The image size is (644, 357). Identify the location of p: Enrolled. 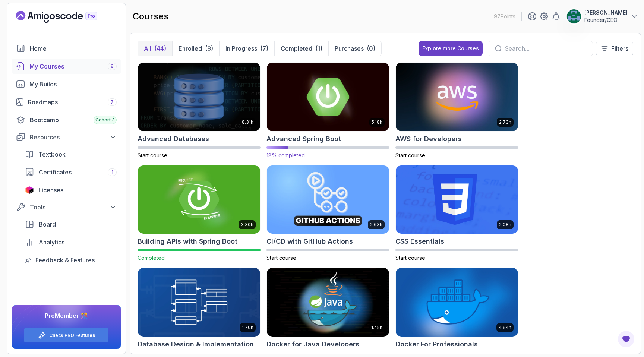
(190, 49).